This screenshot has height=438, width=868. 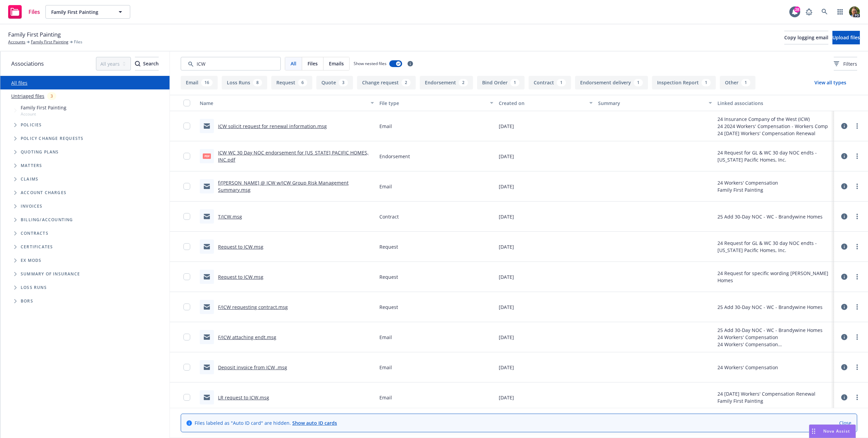 I want to click on input: Search by keyword..., so click(x=231, y=64).